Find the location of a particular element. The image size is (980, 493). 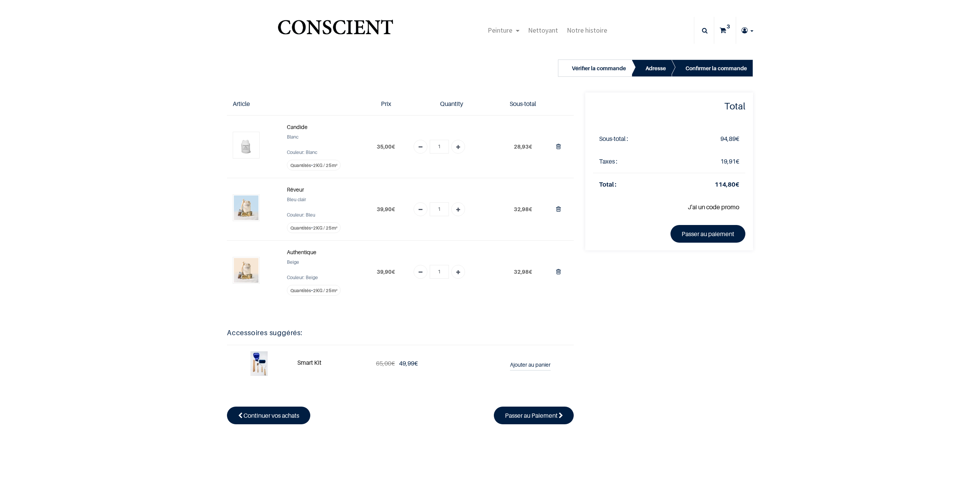

span: Couleur: Bleu is located at coordinates (301, 215).